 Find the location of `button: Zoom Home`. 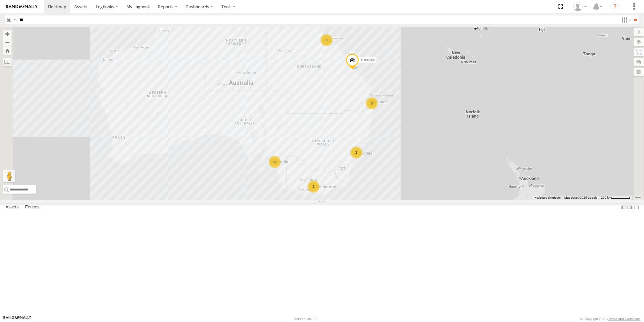

button: Zoom Home is located at coordinates (7, 50).